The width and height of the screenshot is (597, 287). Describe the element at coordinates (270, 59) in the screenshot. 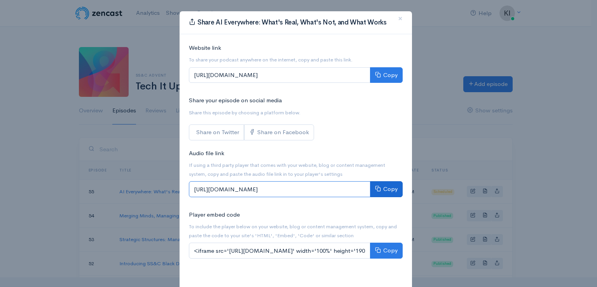

I see `small: To share your podcast anywhere on the internet, copy and paste this link.` at that location.